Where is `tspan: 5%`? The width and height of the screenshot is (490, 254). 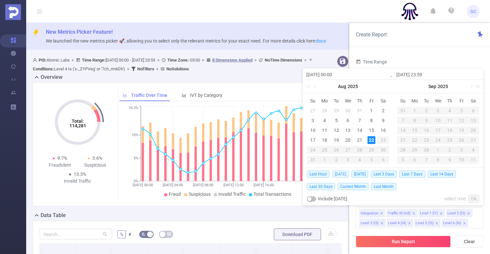 tspan: 5% is located at coordinates (136, 158).